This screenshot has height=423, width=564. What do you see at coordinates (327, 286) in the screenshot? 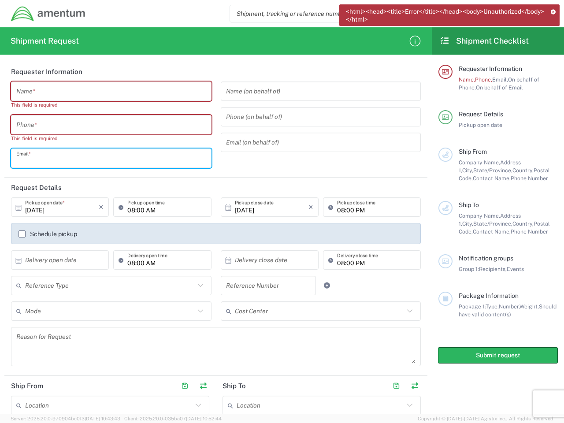
I see `a: Add Reference` at bounding box center [327, 286].